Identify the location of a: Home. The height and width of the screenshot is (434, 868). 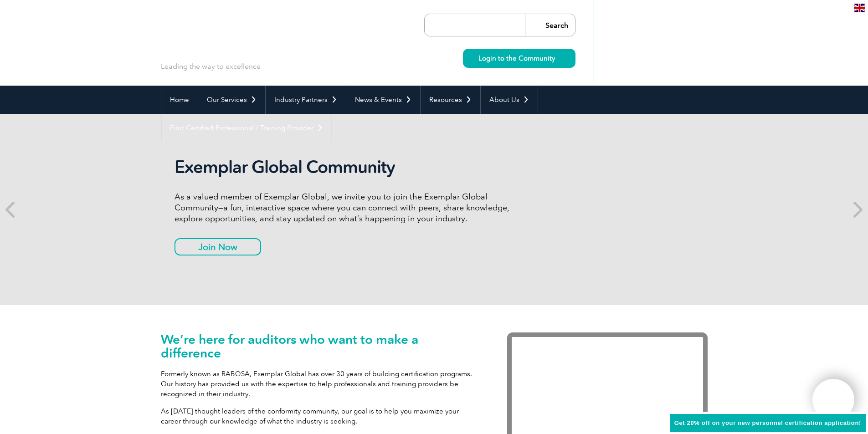
(179, 99).